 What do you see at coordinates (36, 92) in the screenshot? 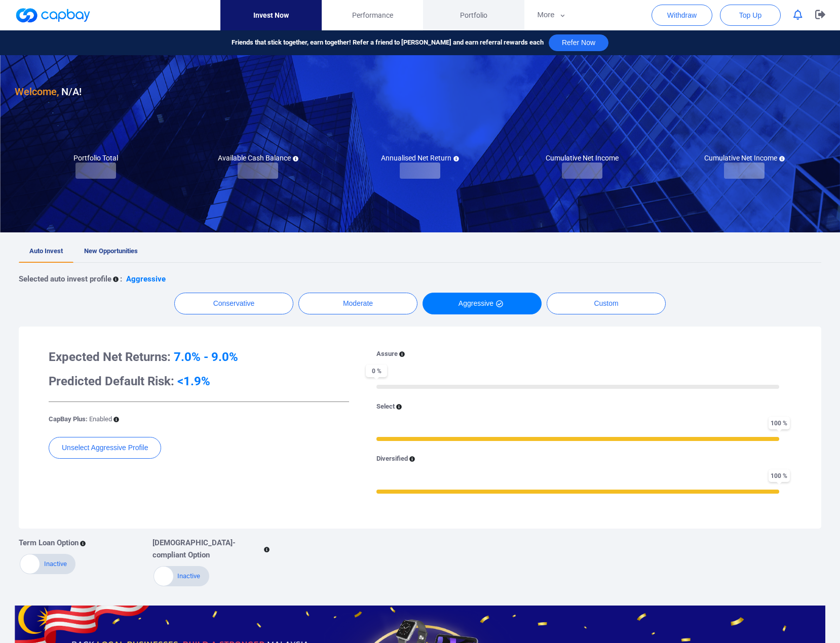
I see `span: Welcome,` at bounding box center [36, 92].